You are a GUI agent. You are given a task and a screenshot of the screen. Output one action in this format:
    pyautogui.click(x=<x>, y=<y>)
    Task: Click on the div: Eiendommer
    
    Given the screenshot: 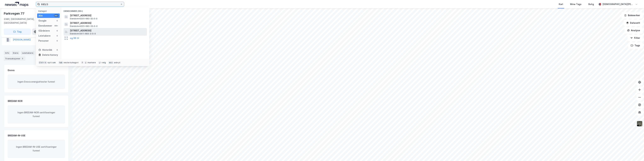 What is the action you would take?
    pyautogui.click(x=45, y=26)
    